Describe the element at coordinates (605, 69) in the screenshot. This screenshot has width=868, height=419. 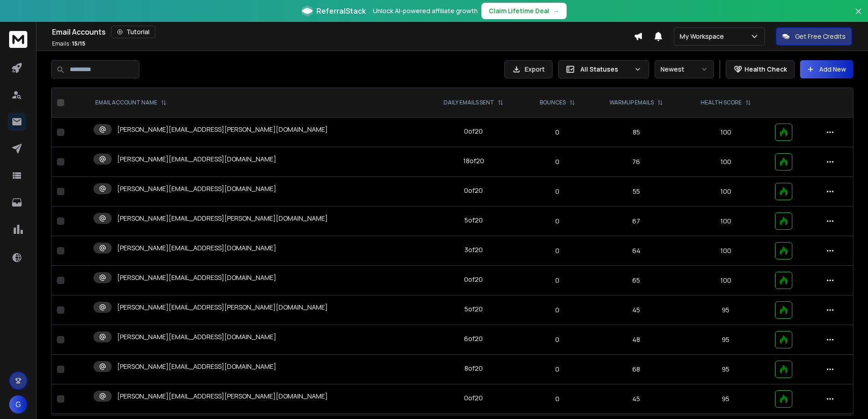
I see `p: All Statuses` at that location.